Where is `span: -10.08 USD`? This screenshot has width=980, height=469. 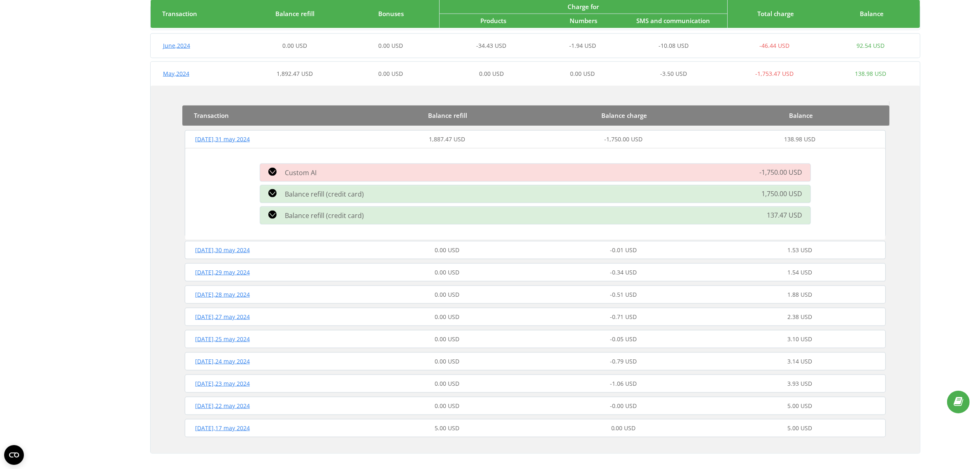 span: -10.08 USD is located at coordinates (673, 45).